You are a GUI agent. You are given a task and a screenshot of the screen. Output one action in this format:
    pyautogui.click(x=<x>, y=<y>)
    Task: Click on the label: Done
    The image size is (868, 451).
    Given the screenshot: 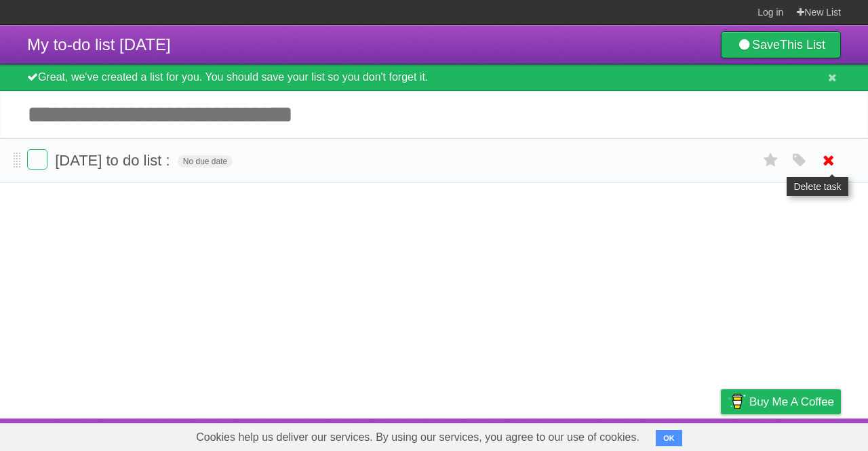 What is the action you would take?
    pyautogui.click(x=37, y=159)
    